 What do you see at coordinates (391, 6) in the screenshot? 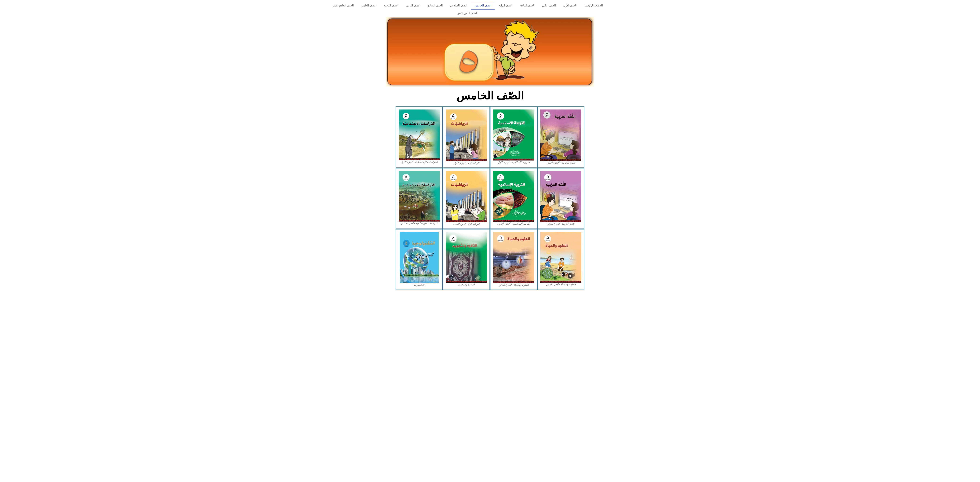
I see `a: الصف التاسع` at bounding box center [391, 6].